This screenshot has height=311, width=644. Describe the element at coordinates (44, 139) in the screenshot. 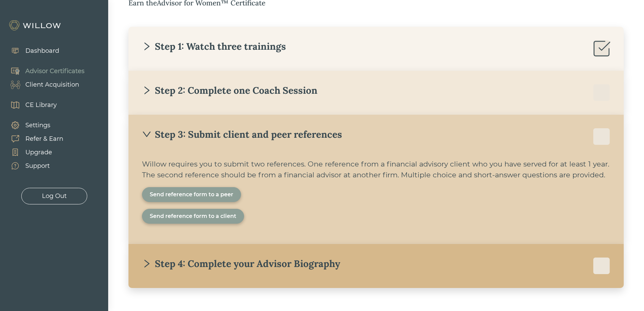

I see `div: Refer & Earn` at that location.